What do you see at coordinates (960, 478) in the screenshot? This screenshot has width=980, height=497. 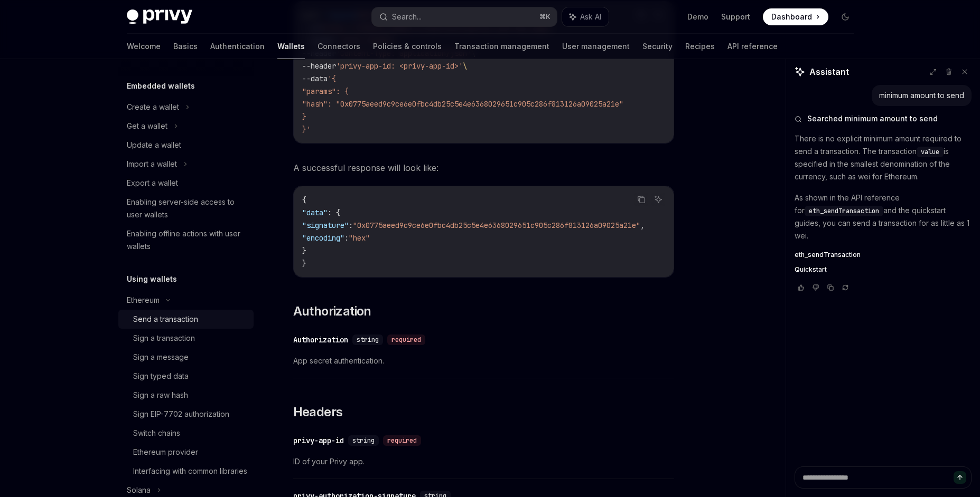 I see `button: Send message` at bounding box center [960, 478].